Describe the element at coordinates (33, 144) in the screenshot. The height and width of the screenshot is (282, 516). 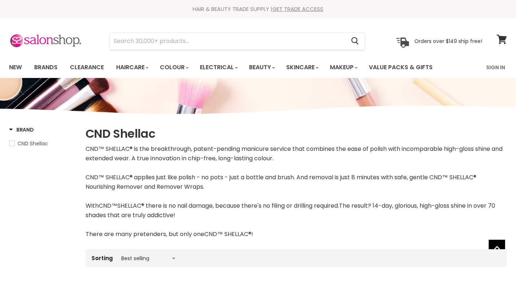
I see `span: CND Shellac` at that location.